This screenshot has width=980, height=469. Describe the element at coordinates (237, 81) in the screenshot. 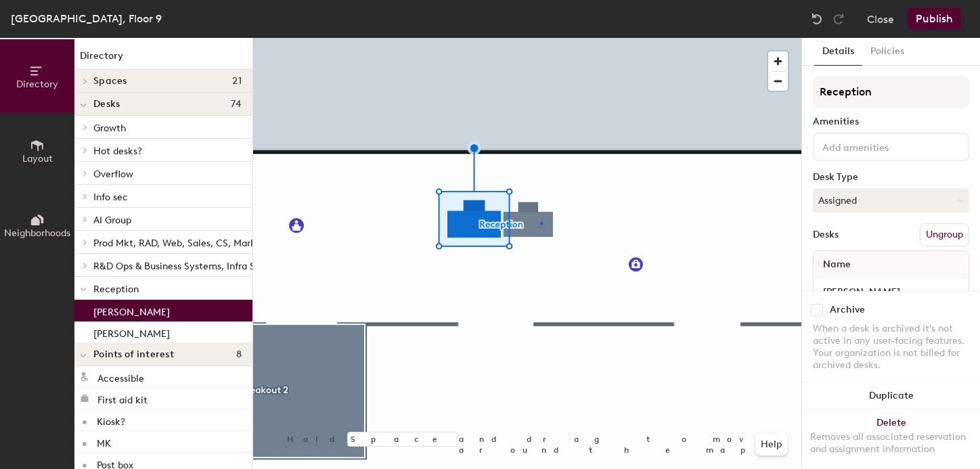

I see `span: 21` at that location.